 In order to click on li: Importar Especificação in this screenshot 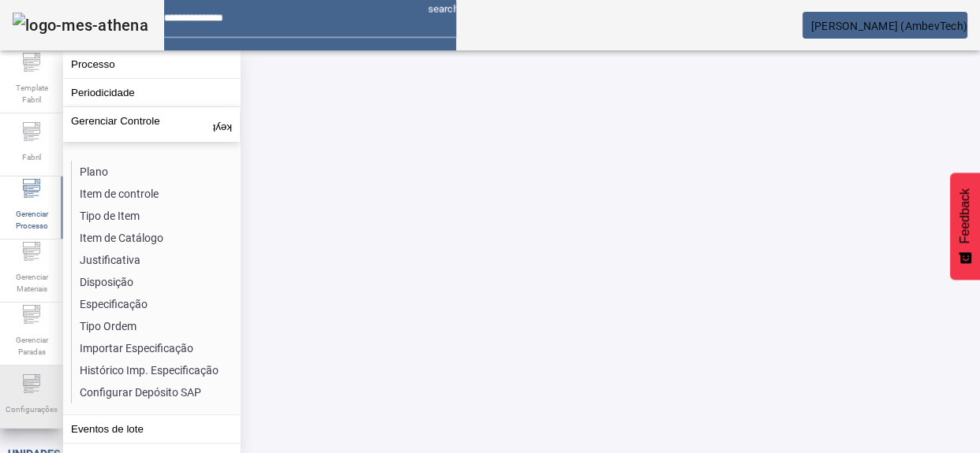, I will do `click(155, 348)`.